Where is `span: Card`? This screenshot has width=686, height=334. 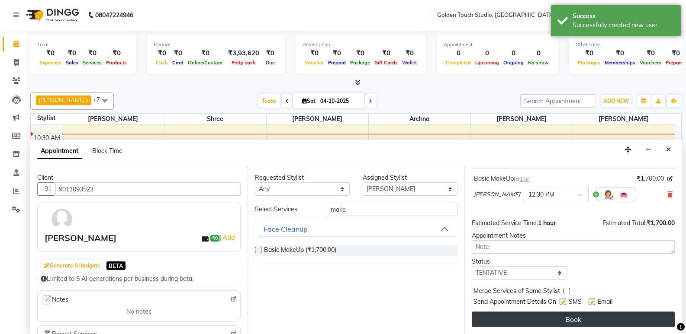 span: Card is located at coordinates (178, 63).